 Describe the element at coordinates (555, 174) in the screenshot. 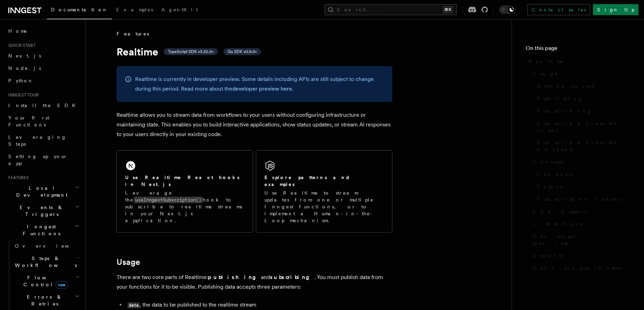

I see `span: Channels` at that location.